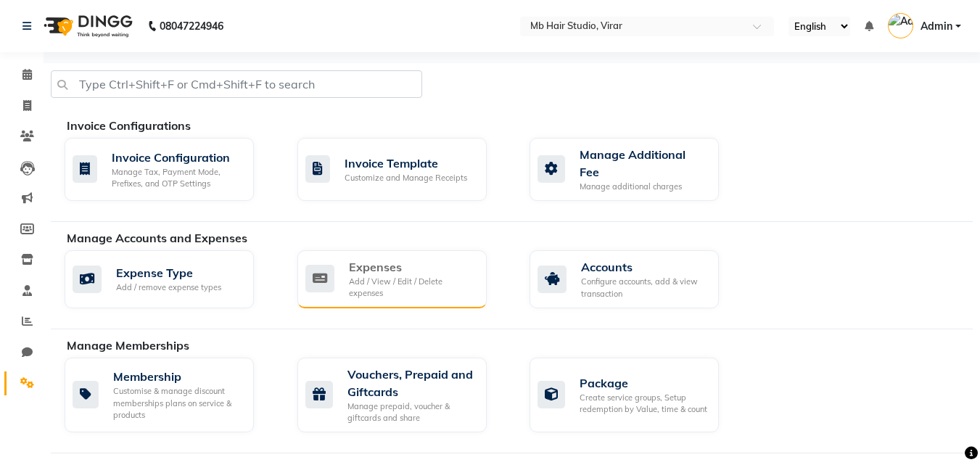  What do you see at coordinates (177, 404) in the screenshot?
I see `div: Customise & manage discount memberships plans on service & products` at bounding box center [177, 404].